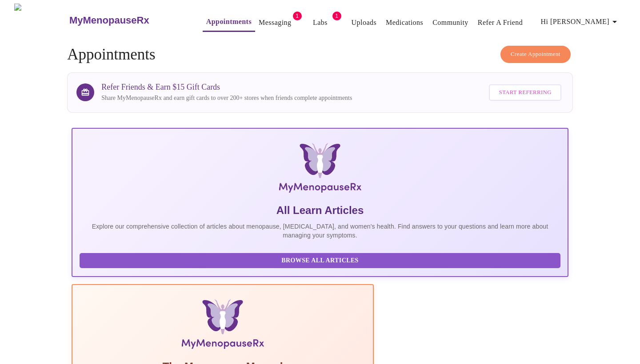  Describe the element at coordinates (226, 87) in the screenshot. I see `h3: Refer Friends & Earn $15 Gift Cards` at that location.